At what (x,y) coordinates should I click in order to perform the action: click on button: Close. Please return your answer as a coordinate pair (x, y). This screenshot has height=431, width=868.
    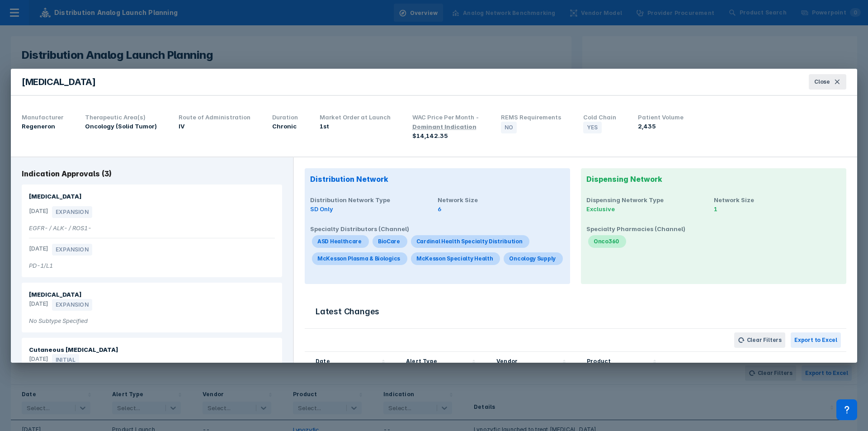
    Looking at the image, I should click on (828, 82).